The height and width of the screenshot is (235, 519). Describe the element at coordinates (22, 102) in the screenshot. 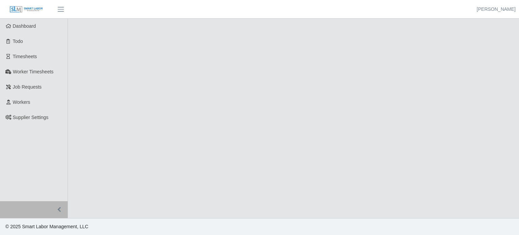

I see `span: Workers` at that location.